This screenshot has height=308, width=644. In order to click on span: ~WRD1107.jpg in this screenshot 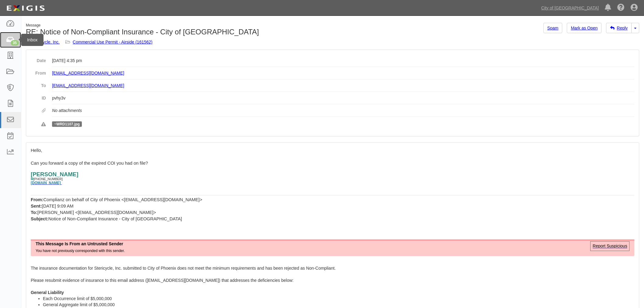, I will do `click(67, 124)`.